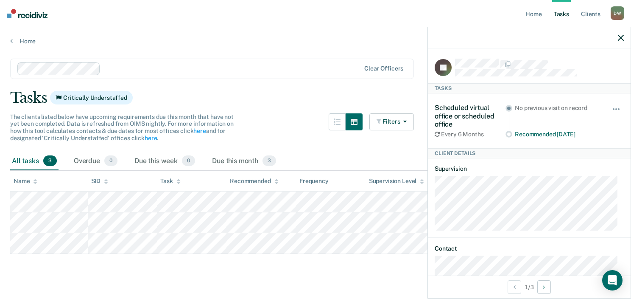  Describe the element at coordinates (170, 181) in the screenshot. I see `div: Task` at that location.